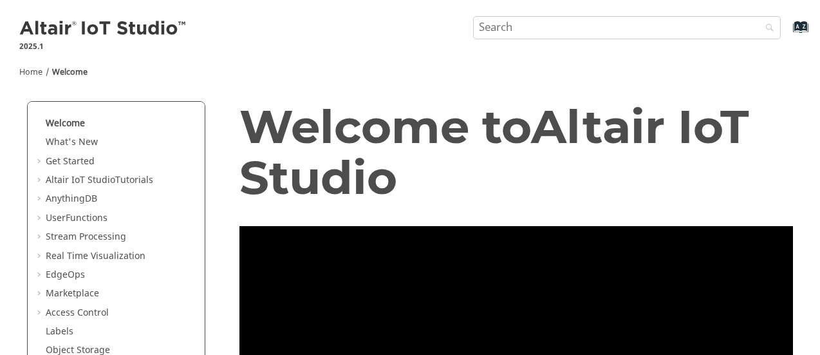 The height and width of the screenshot is (355, 820). What do you see at coordinates (104, 46) in the screenshot?
I see `p: 2025.1` at bounding box center [104, 46].